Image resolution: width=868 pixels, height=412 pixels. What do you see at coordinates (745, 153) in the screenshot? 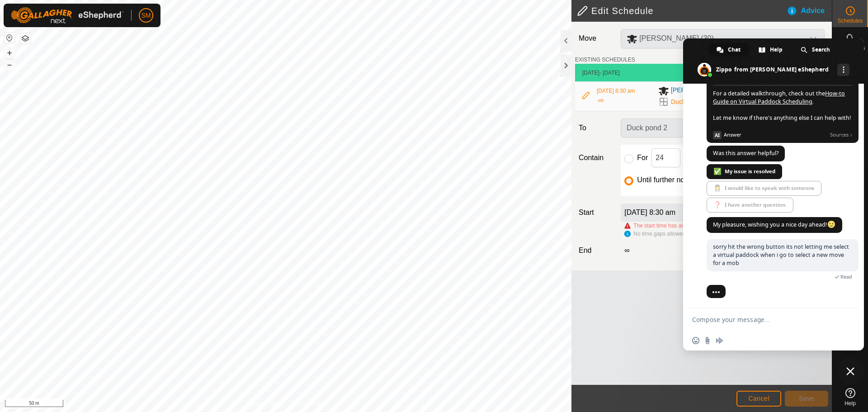
I see `span: Was this answer helpful?` at bounding box center [745, 153].